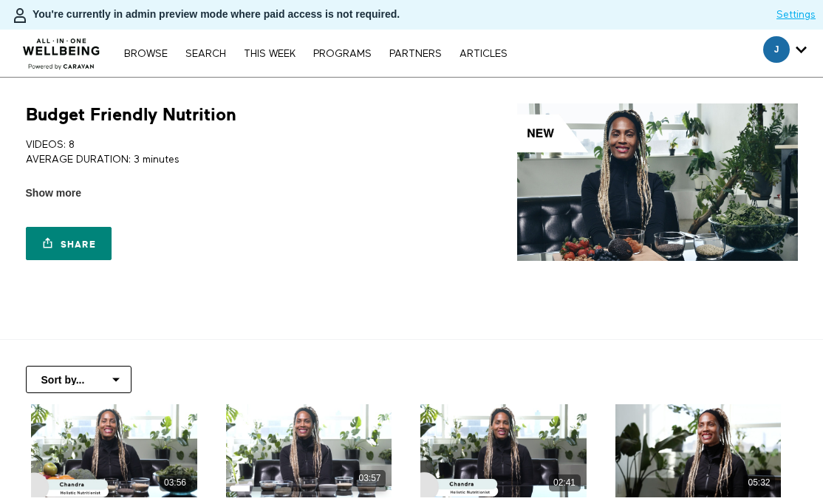  Describe the element at coordinates (316, 53) in the screenshot. I see `nav: Primary` at that location.